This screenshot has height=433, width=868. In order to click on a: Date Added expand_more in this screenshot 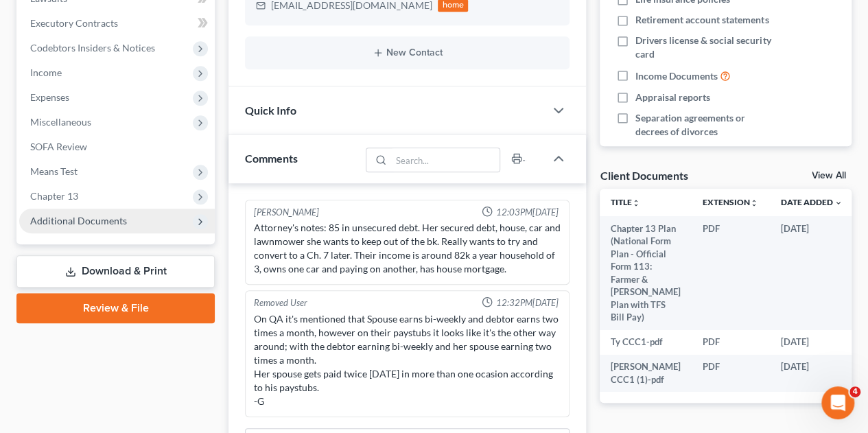, I will do `click(811, 202)`.